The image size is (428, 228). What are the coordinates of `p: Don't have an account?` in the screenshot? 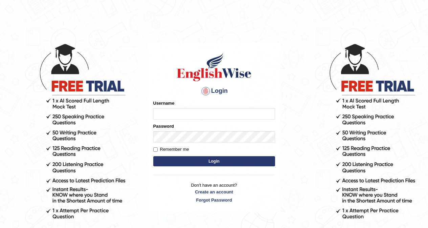 It's located at (214, 192).